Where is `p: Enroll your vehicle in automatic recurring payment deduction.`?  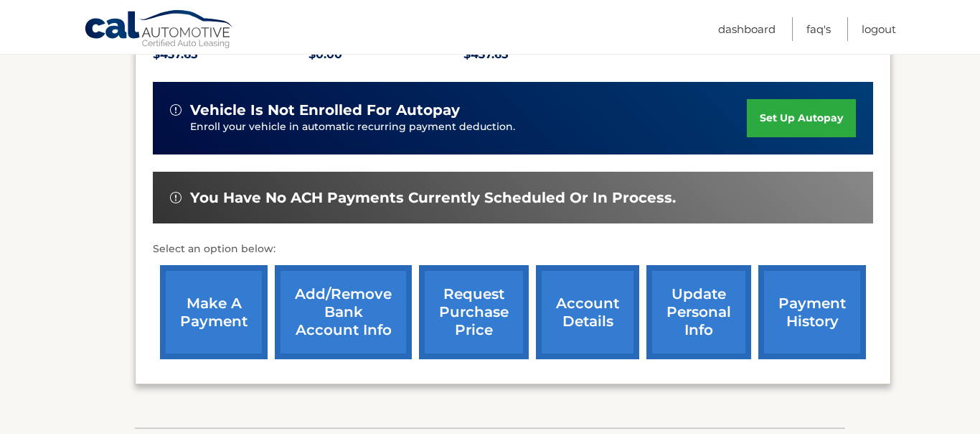 p: Enroll your vehicle in automatic recurring payment deduction. is located at coordinates (469, 127).